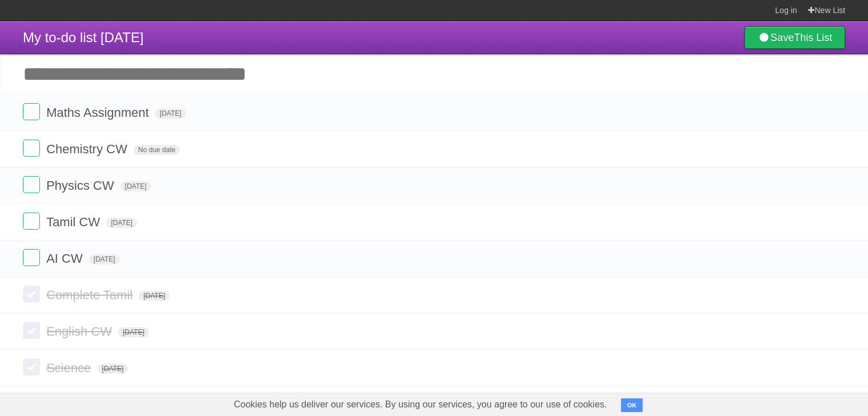  Describe the element at coordinates (74, 222) in the screenshot. I see `span: Tamil CW` at that location.